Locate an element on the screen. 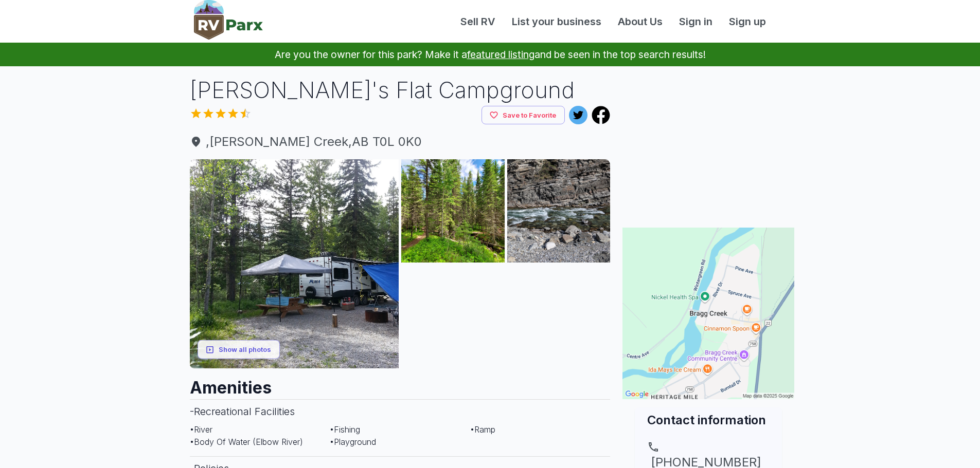 This screenshot has height=468, width=980. img: AAcXr8oJW6bXOO1IJ5x2XrztSbcHHk1Ug0WcVhyQgH8e26rAfDmAl5jsoPSgyhd0n-MgR6XVOxyXzo90zwVey0JtYvz6385WW... is located at coordinates (559, 211).